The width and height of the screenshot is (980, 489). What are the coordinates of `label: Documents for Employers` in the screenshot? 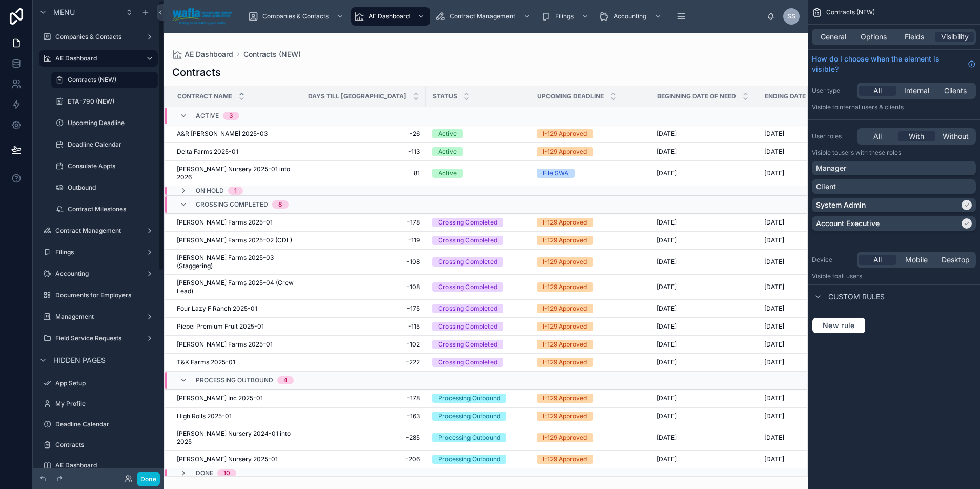 It's located at (106, 295).